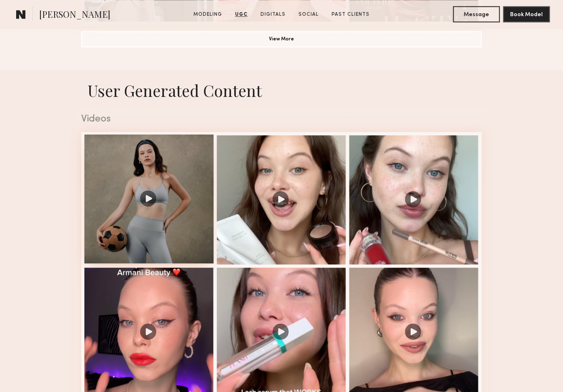 Image resolution: width=563 pixels, height=392 pixels. I want to click on a: UGC, so click(241, 15).